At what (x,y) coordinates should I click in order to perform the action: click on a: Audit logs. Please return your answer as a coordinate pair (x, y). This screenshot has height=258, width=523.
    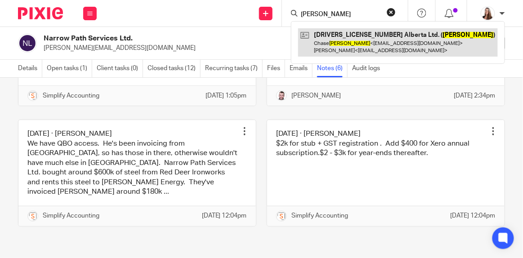
    Looking at the image, I should click on (368, 68).